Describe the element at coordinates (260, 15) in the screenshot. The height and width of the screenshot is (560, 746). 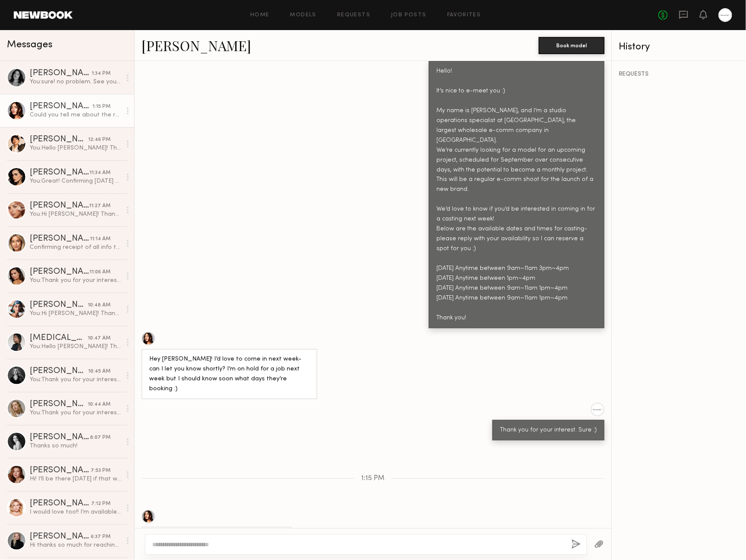
I see `a: Home` at that location.